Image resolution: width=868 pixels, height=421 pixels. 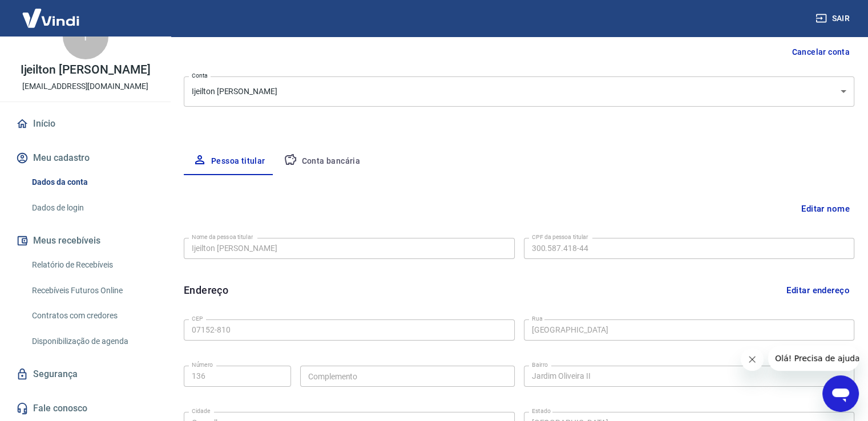 What do you see at coordinates (833, 18) in the screenshot?
I see `button: Sair` at bounding box center [833, 18].